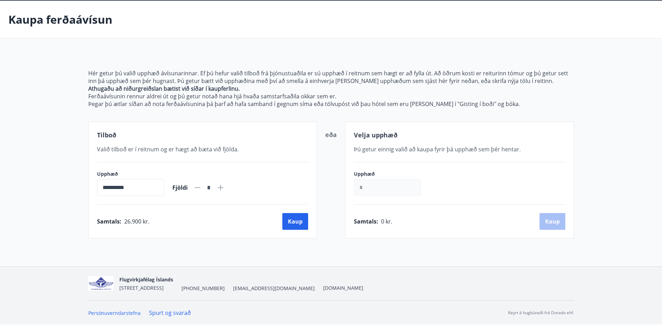 This screenshot has width=662, height=325. I want to click on button: Kaup, so click(295, 222).